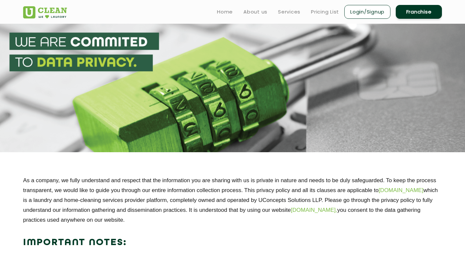 Image resolution: width=465 pixels, height=254 pixels. Describe the element at coordinates (232, 243) in the screenshot. I see `h2: Important Notes:` at that location.